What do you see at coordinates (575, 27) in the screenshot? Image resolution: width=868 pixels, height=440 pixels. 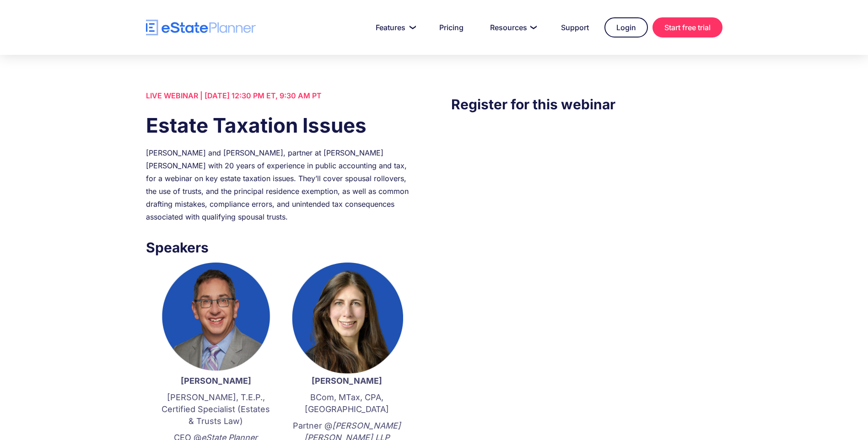 I see `a: Support` at bounding box center [575, 27].